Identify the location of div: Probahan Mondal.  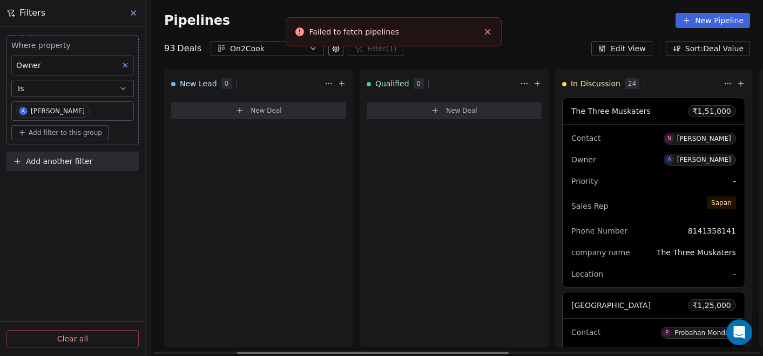
(702, 333).